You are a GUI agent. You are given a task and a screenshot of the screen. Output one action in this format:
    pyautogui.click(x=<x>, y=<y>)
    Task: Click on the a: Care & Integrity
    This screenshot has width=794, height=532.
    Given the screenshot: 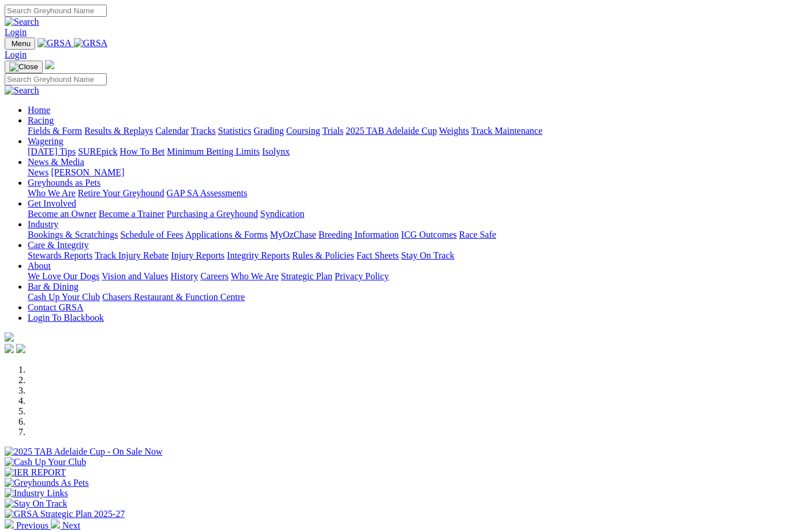 What is the action you would take?
    pyautogui.click(x=58, y=244)
    